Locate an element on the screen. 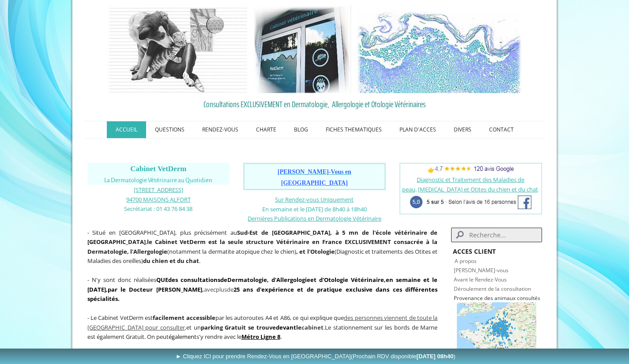 The height and width of the screenshot is (364, 629). strong: QUE is located at coordinates (162, 280).